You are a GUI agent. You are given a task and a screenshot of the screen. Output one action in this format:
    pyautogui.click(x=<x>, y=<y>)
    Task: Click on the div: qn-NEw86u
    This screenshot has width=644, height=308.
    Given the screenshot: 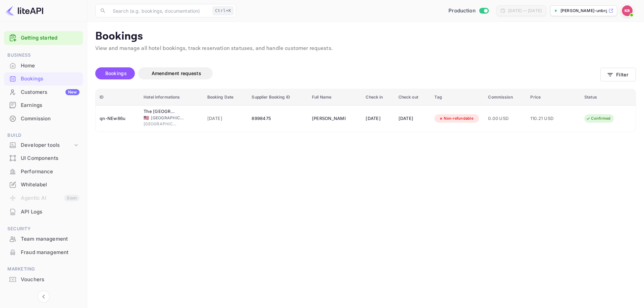 What is the action you would take?
    pyautogui.click(x=117, y=119)
    